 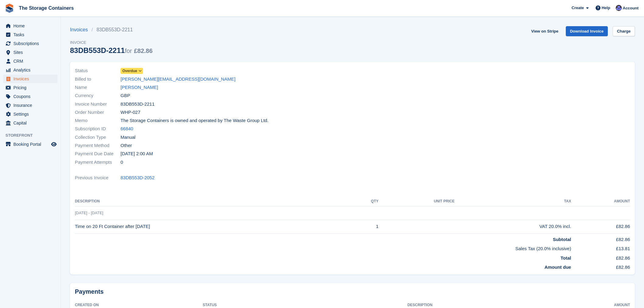 I want to click on span: Settings, so click(x=31, y=115).